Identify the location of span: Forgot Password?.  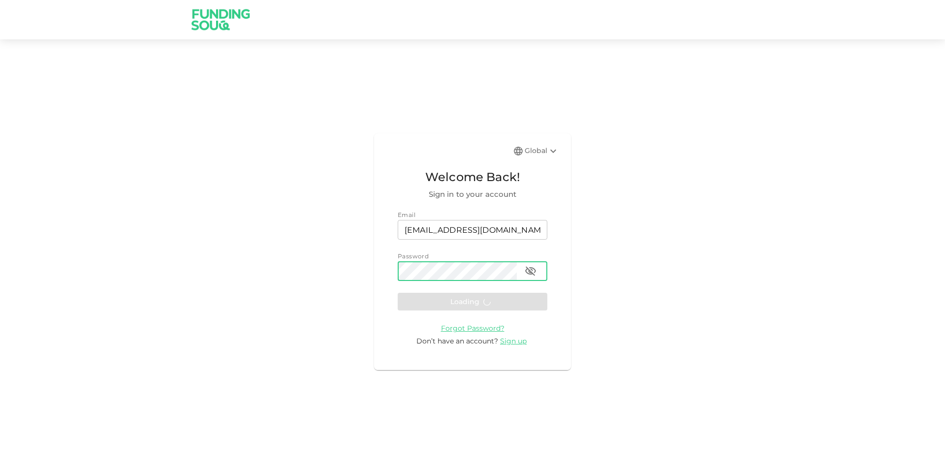
(473, 328).